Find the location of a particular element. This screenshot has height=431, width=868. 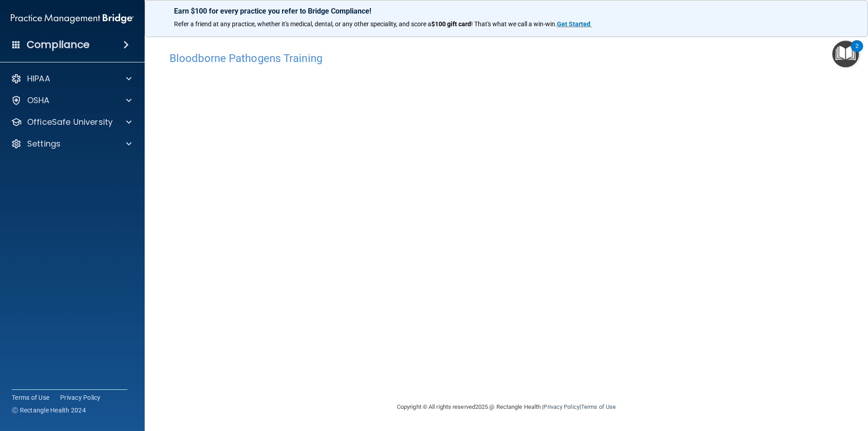

p: Settings is located at coordinates (44, 144).